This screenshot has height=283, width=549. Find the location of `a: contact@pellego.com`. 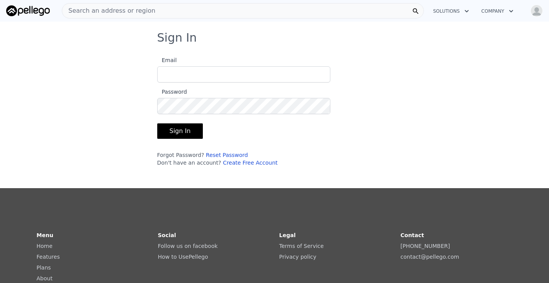

a: contact@pellego.com is located at coordinates (430, 257).